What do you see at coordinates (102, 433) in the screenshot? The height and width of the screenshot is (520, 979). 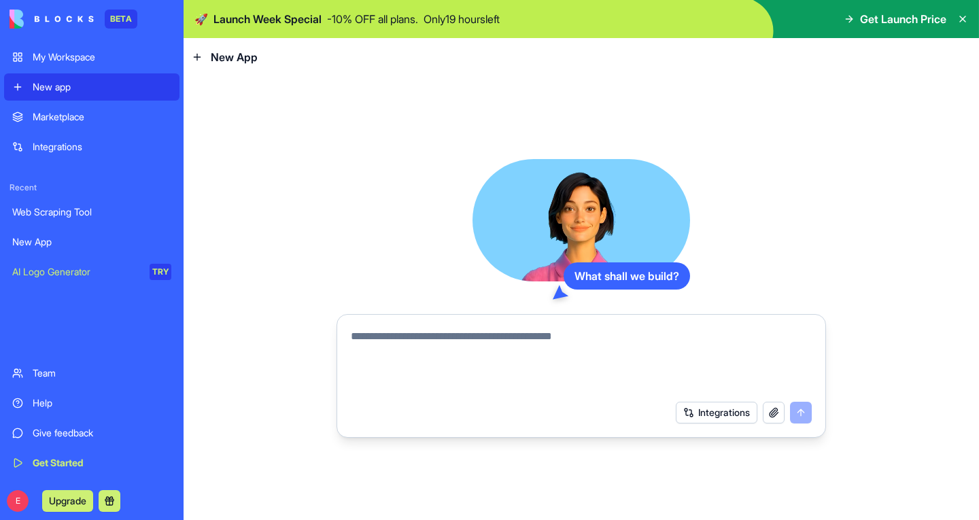 I see `div: Give feedback` at bounding box center [102, 433].